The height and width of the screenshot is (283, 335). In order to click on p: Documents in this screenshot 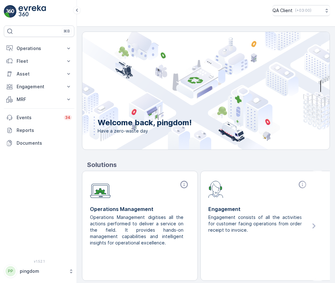, I will do `click(44, 143)`.